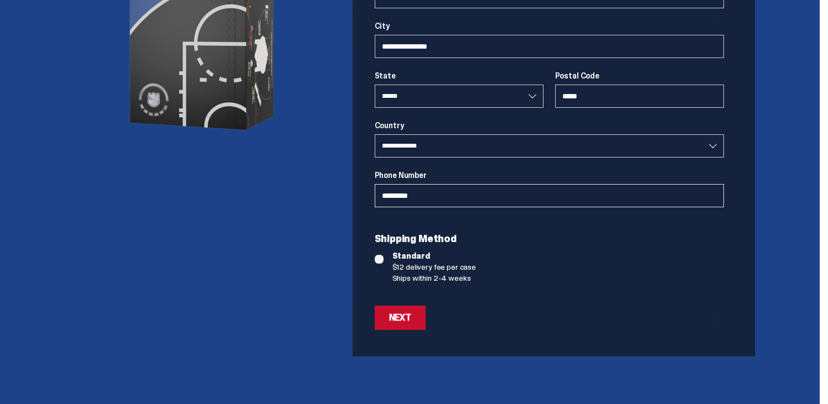  I want to click on label: City, so click(549, 26).